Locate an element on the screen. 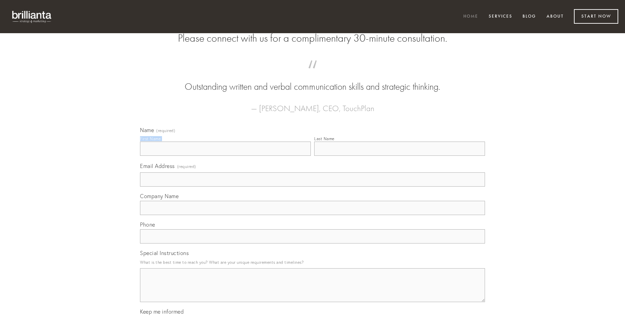 The width and height of the screenshot is (625, 318). span: Special Instructions is located at coordinates (164, 253).